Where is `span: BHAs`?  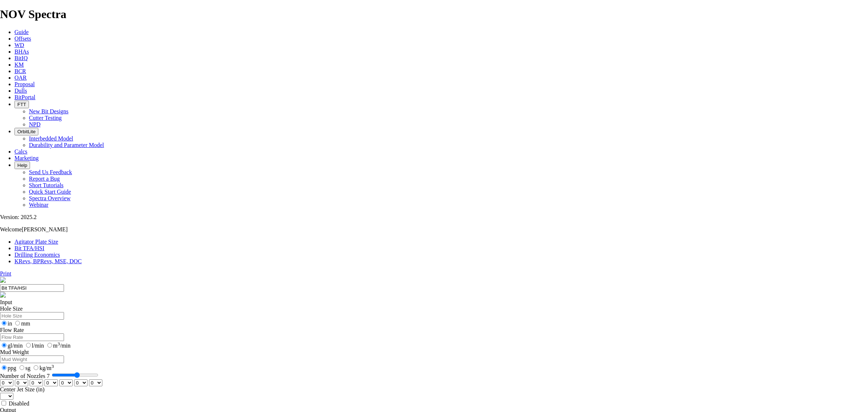 span: BHAs is located at coordinates (22, 51).